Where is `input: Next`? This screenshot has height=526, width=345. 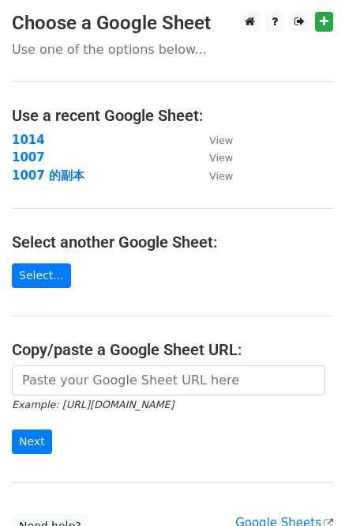
input: Next is located at coordinates (32, 441).